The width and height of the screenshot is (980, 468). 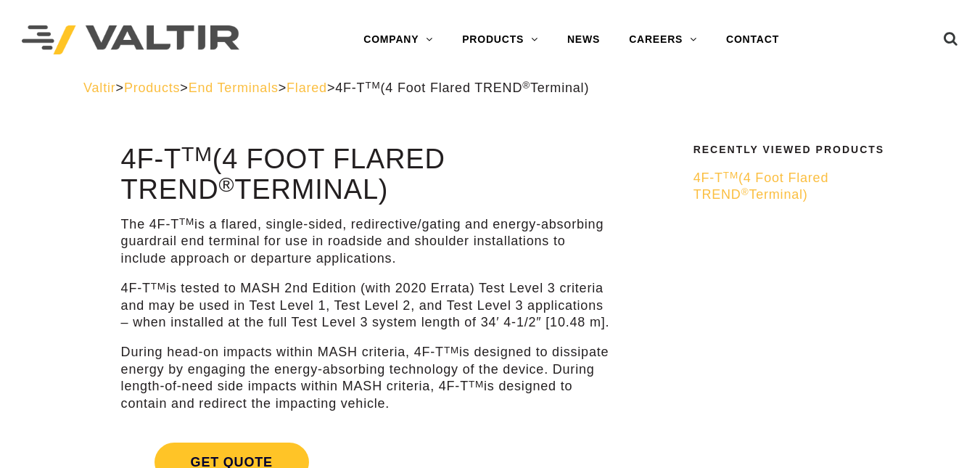 I want to click on a: Valtir, so click(x=100, y=88).